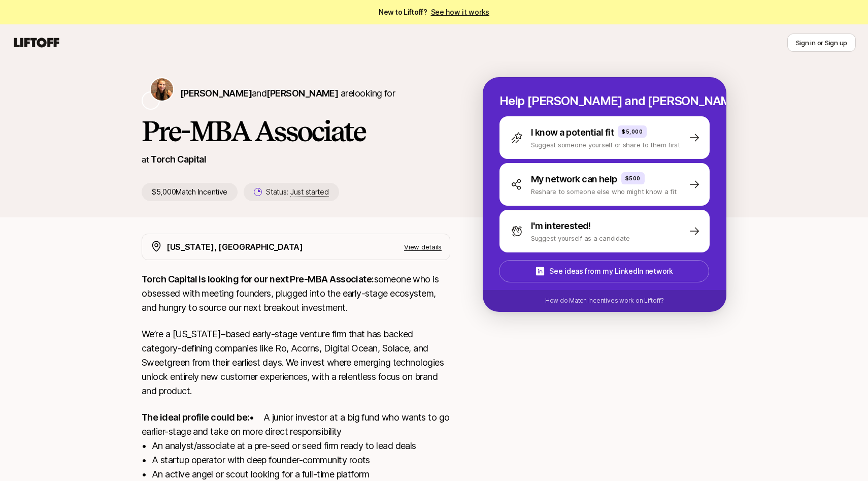  Describe the element at coordinates (604, 300) in the screenshot. I see `p: How do Match Incentives work on Liftoff?` at that location.